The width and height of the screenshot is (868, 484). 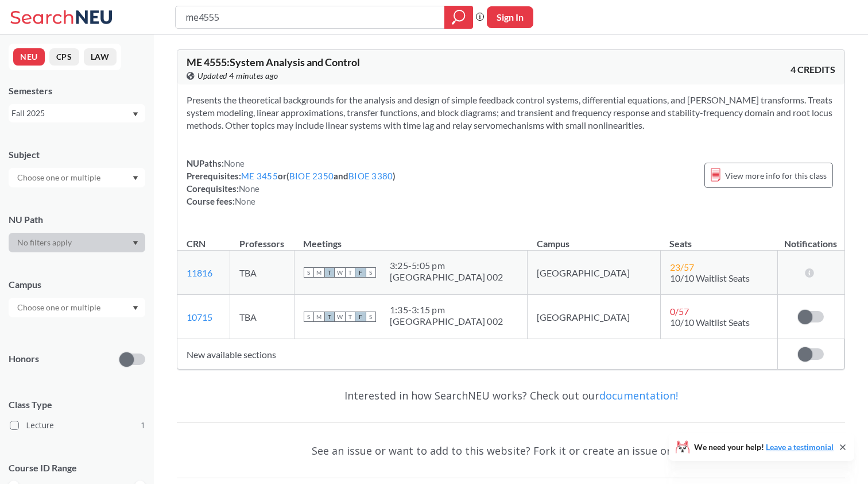 What do you see at coordinates (64, 57) in the screenshot?
I see `button: CPS` at bounding box center [64, 57].